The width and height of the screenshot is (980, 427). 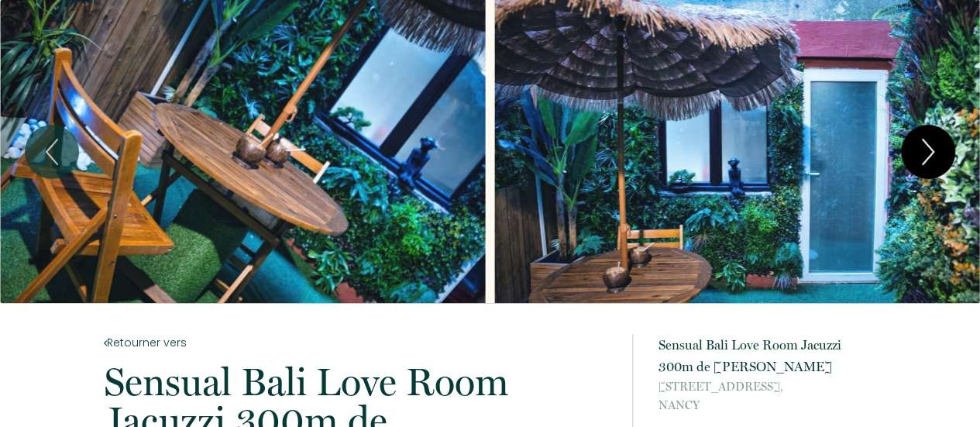 I want to click on button: Previous, so click(x=52, y=152).